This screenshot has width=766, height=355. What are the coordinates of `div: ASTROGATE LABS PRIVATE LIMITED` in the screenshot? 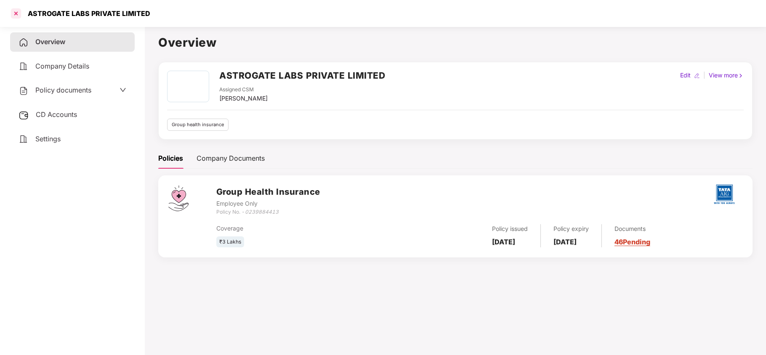 It's located at (86, 13).